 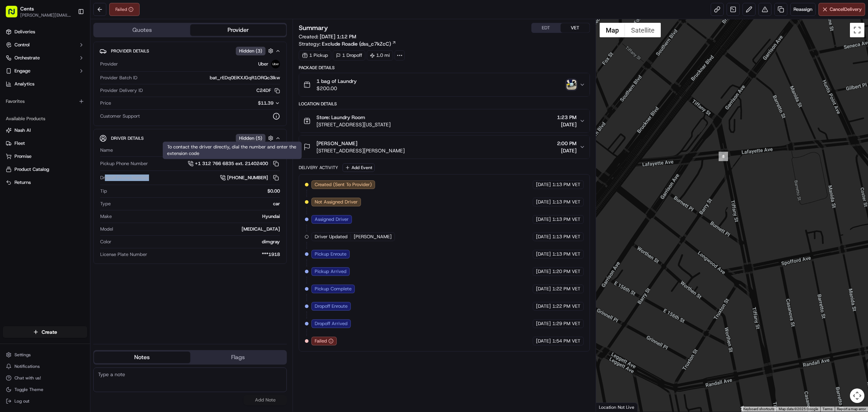 What do you see at coordinates (444, 67) in the screenshot?
I see `div: Package Details` at bounding box center [444, 67].